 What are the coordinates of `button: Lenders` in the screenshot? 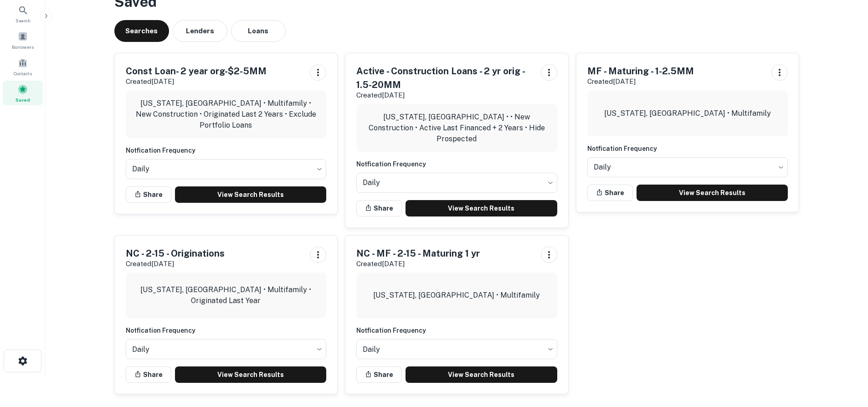 It's located at (200, 31).